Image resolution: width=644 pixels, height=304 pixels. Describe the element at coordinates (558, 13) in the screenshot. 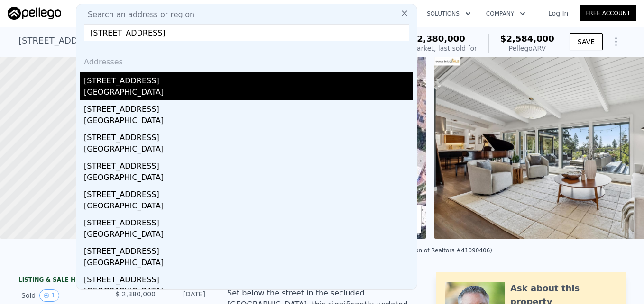

I see `a: Log In` at that location.